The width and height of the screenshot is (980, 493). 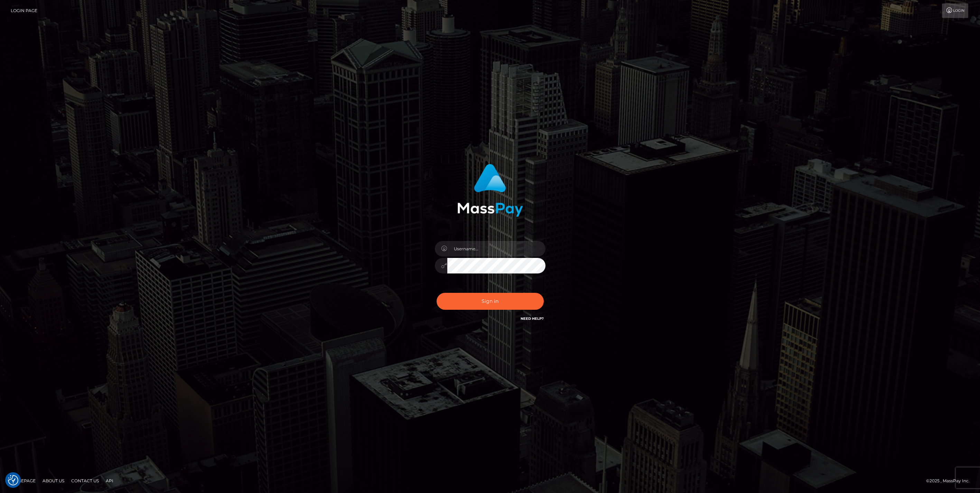 I want to click on a: Homepage, so click(x=23, y=480).